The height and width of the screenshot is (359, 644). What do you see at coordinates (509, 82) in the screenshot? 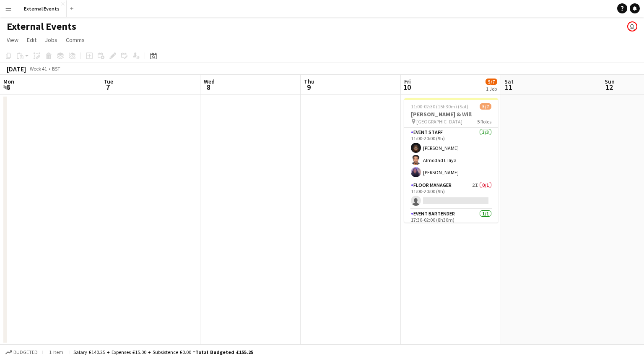
I see `span: Sat` at bounding box center [509, 82].